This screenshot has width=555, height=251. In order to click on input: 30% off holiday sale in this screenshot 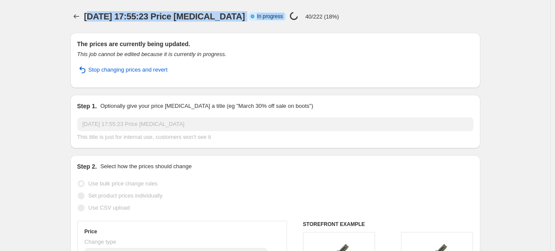, I will do `click(275, 124)`.